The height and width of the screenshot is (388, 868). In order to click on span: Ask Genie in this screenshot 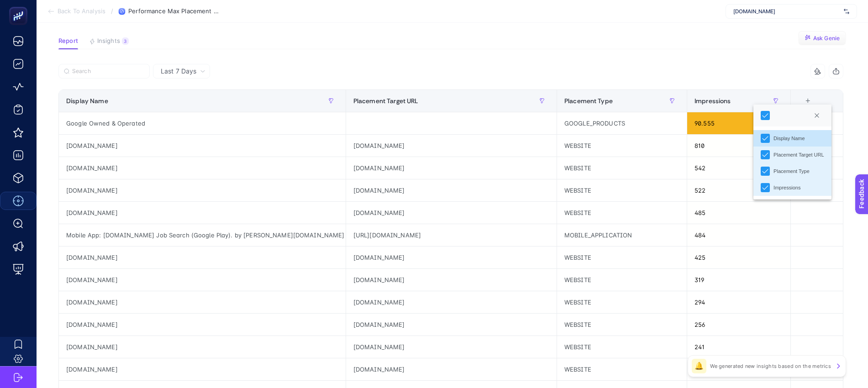, I will do `click(827, 38)`.